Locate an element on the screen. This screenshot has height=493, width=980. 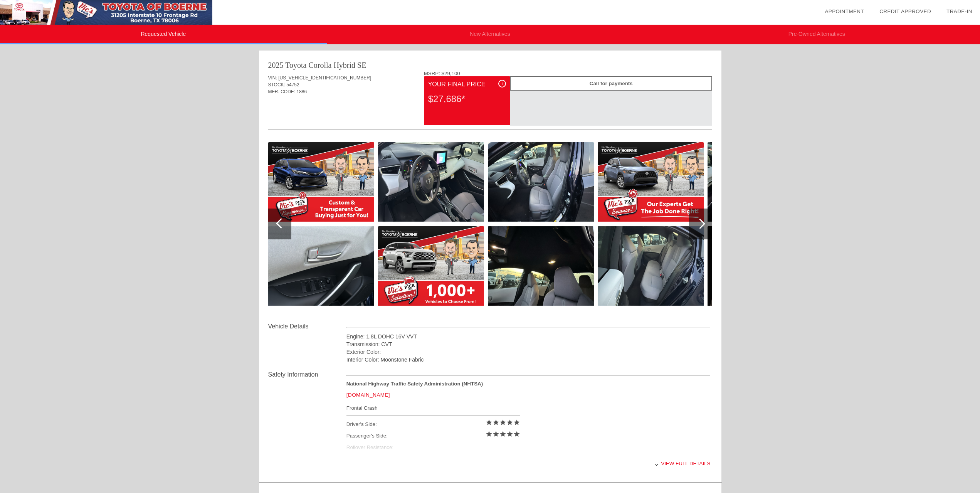
span: STOCK: is located at coordinates (277, 85).